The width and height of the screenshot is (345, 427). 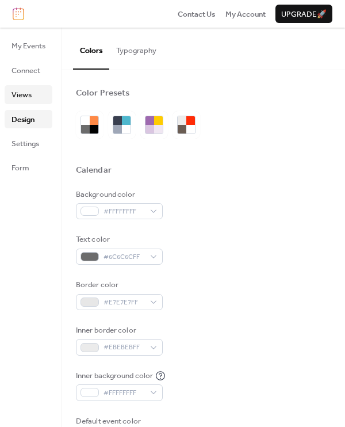 I want to click on div: Inner background color, so click(x=114, y=375).